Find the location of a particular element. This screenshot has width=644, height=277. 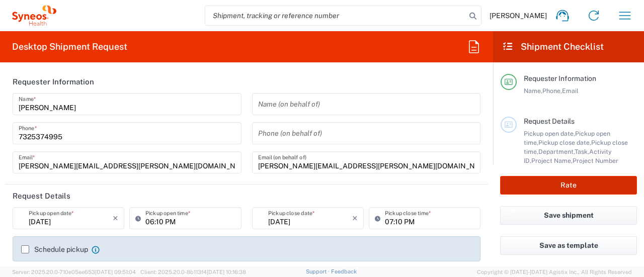

span: Pickup close date, is located at coordinates (565, 142).